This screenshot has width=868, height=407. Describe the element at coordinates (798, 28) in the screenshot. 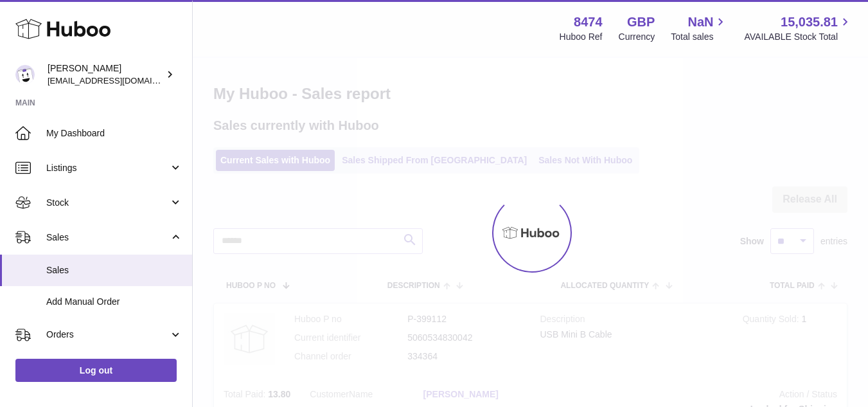

I see `a: 15,035.81 AVAILABLE Stock Total` at that location.